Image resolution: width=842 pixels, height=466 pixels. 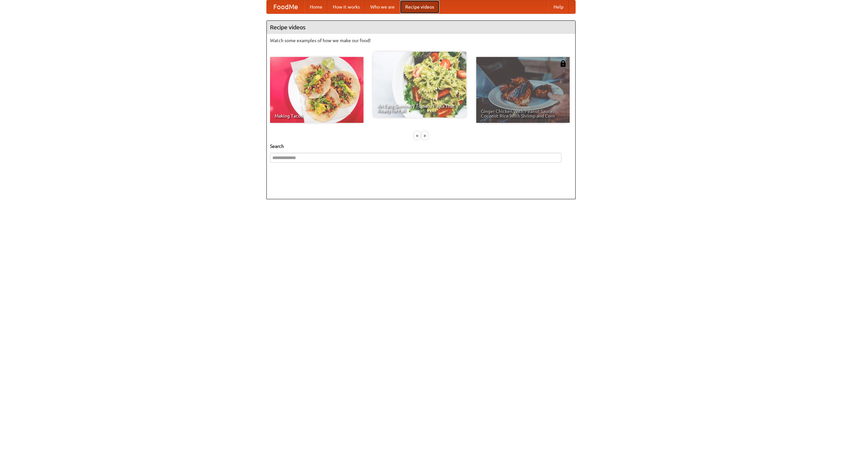 What do you see at coordinates (421, 40) in the screenshot?
I see `p: Watch some examples of how we make our food!` at bounding box center [421, 40].